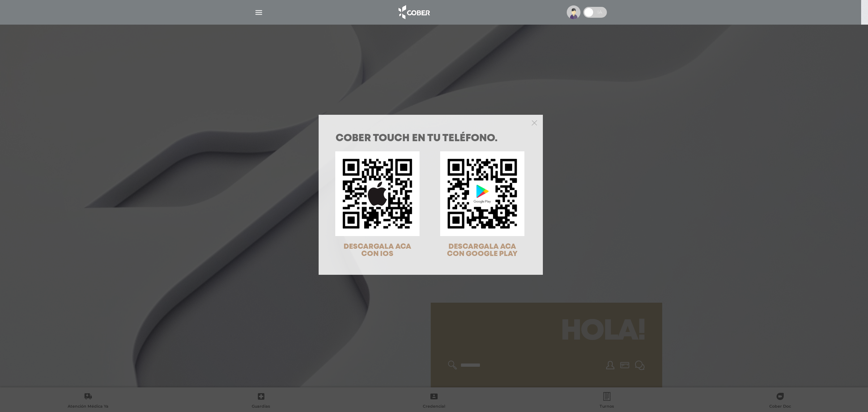  I want to click on button: Close, so click(534, 122).